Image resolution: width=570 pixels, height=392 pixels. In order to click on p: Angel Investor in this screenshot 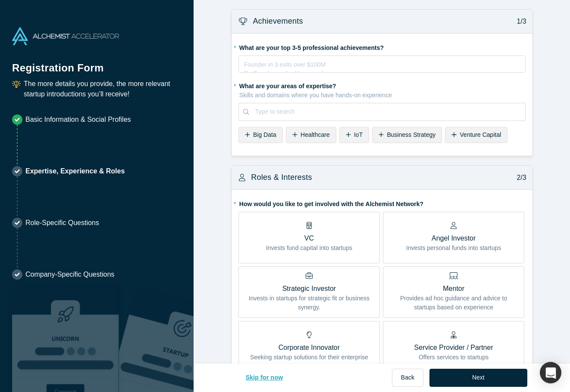, I will do `click(453, 239)`.